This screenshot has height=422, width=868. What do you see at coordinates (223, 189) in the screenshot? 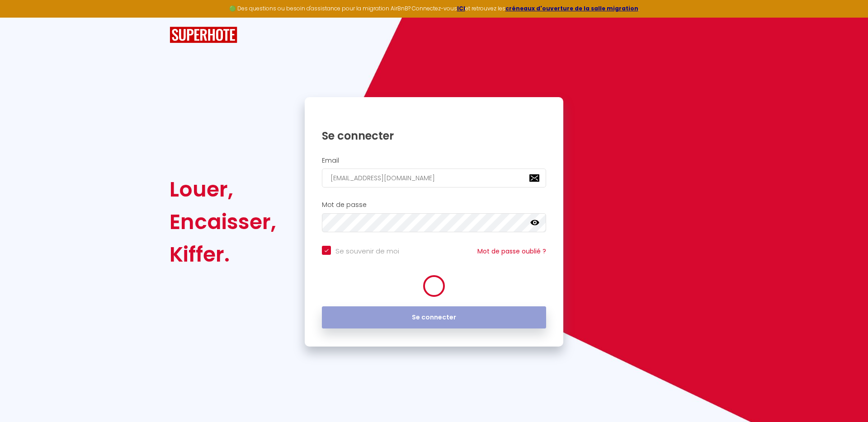
I see `div: Louer,` at bounding box center [223, 189].